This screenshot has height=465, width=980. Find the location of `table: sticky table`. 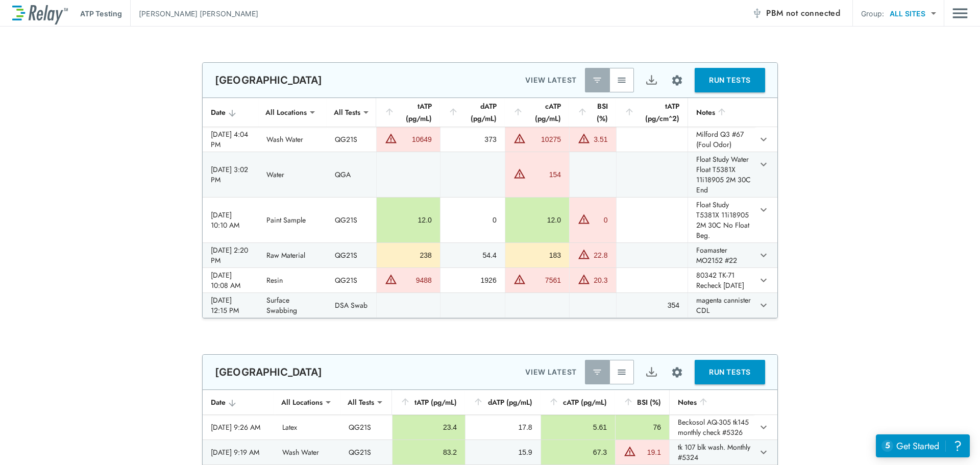

table: sticky table is located at coordinates (490, 207).